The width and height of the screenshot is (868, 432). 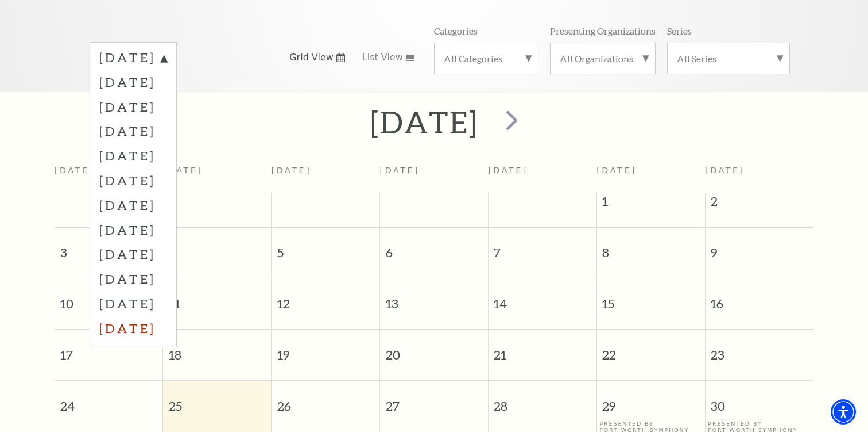 What do you see at coordinates (510, 122) in the screenshot?
I see `button: next` at bounding box center [510, 122].